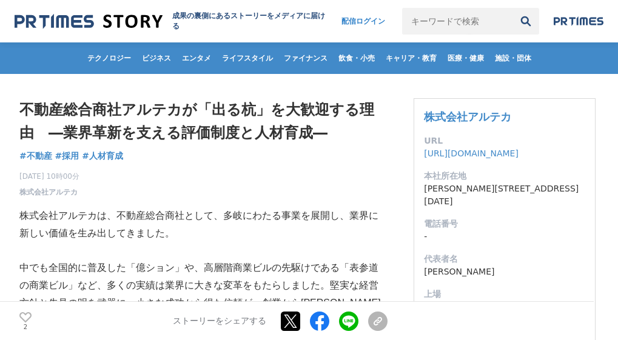 Image resolution: width=618 pixels, height=340 pixels. Describe the element at coordinates (109, 58) in the screenshot. I see `a: テクノロジー` at that location.